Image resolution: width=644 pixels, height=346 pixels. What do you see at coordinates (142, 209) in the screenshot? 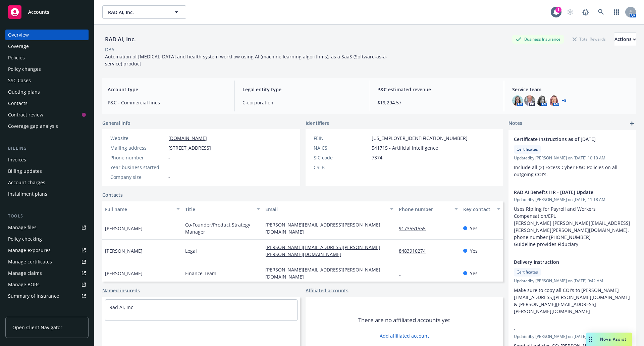
I see `button: Full name` at bounding box center [142, 209].